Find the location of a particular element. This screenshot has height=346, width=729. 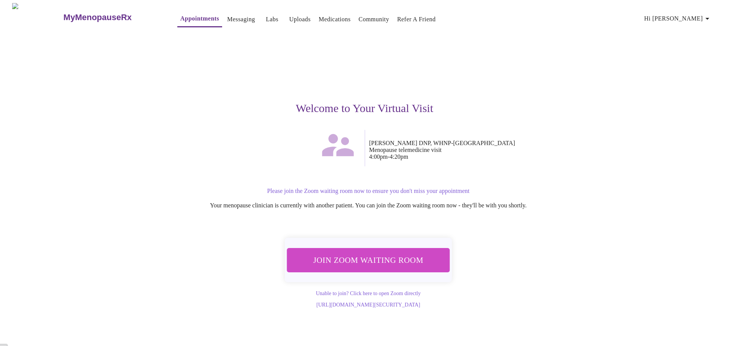

a: Medications is located at coordinates (335, 19).